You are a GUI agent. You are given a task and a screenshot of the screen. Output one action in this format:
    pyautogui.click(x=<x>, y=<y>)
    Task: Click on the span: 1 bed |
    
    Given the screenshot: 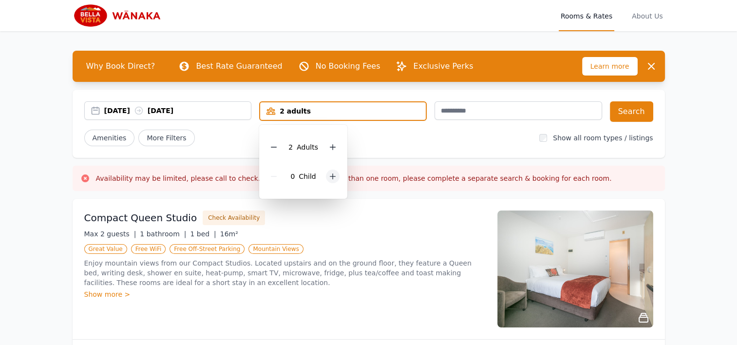 What is the action you would take?
    pyautogui.click(x=203, y=234)
    